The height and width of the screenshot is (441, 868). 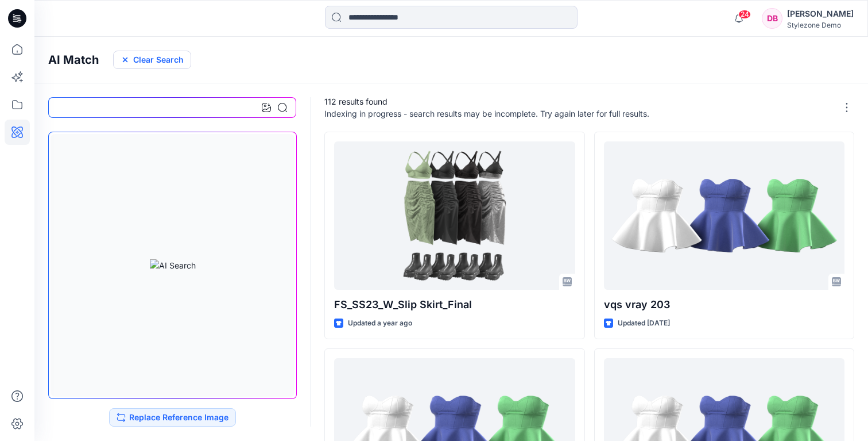 What do you see at coordinates (773, 18) in the screenshot?
I see `div: DB` at bounding box center [773, 18].